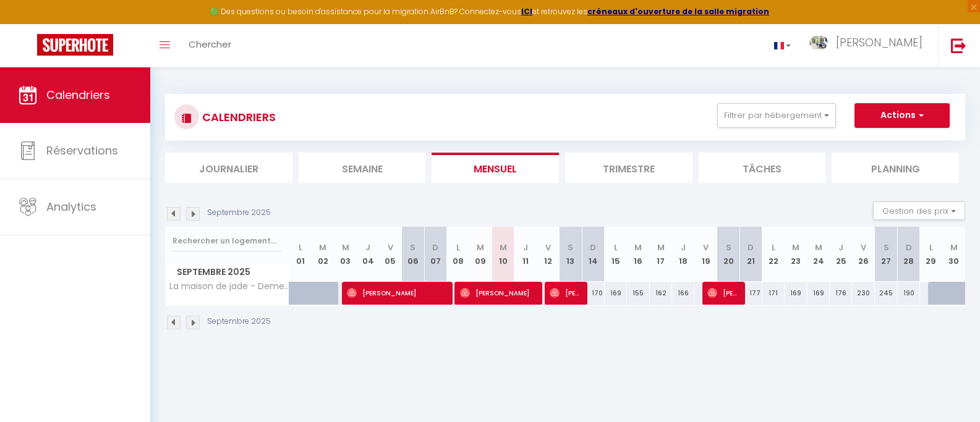 The image size is (980, 422). Describe the element at coordinates (593, 293) in the screenshot. I see `div: 170` at that location.